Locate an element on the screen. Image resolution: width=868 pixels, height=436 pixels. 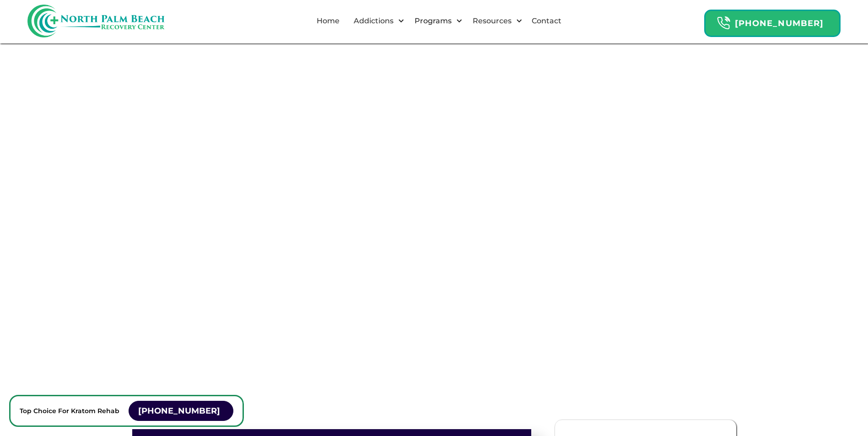
a: Contact is located at coordinates (546, 21).